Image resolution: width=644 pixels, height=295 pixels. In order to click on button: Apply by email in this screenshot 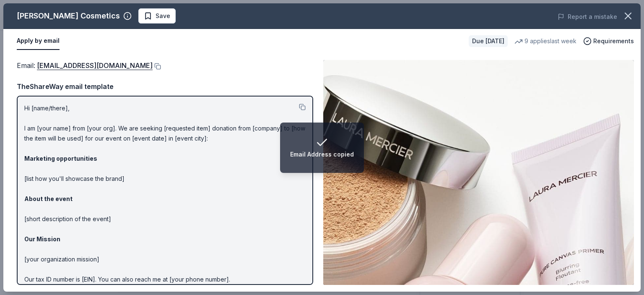, I will do `click(38, 41)`.